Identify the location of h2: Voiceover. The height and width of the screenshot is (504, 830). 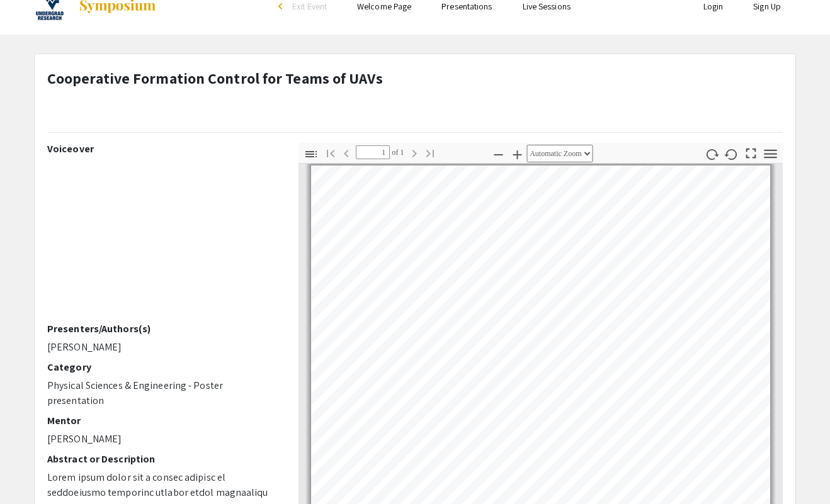
(163, 149).